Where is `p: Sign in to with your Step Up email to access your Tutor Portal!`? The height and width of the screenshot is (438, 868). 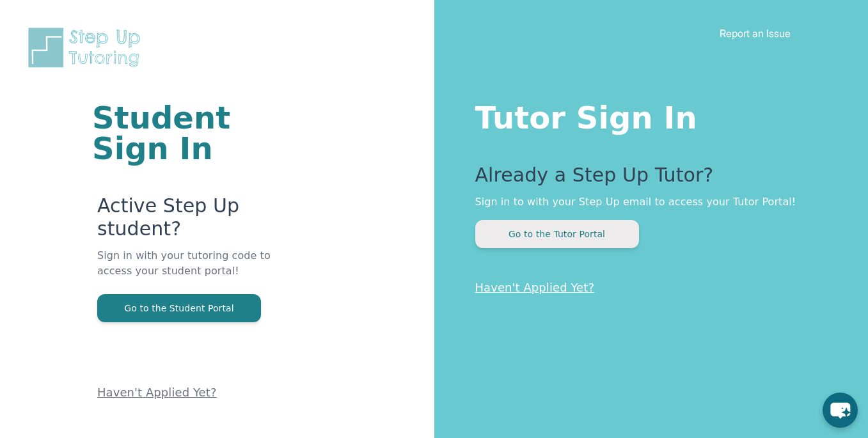 p: Sign in to with your Step Up email to access your Tutor Portal! is located at coordinates (646, 202).